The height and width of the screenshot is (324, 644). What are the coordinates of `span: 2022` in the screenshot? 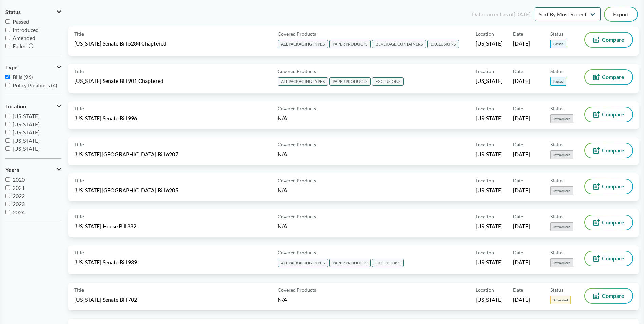 It's located at (19, 196).